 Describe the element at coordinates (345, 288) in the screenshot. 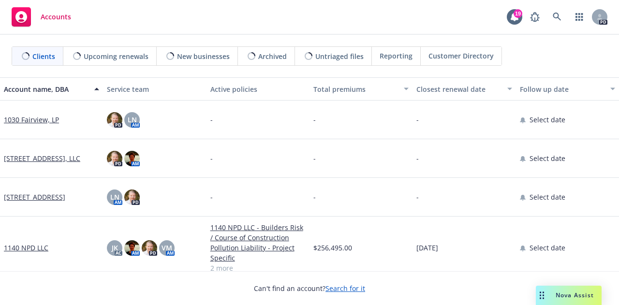

I see `a: Search for it` at that location.